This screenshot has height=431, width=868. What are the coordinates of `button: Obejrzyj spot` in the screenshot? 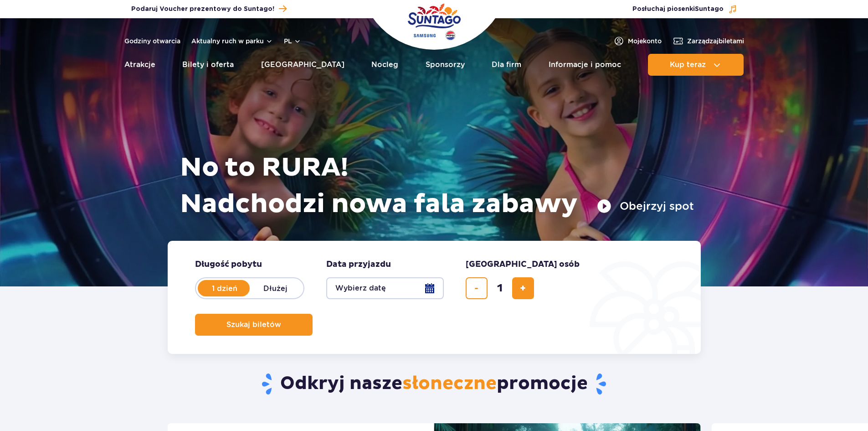 It's located at (645, 206).